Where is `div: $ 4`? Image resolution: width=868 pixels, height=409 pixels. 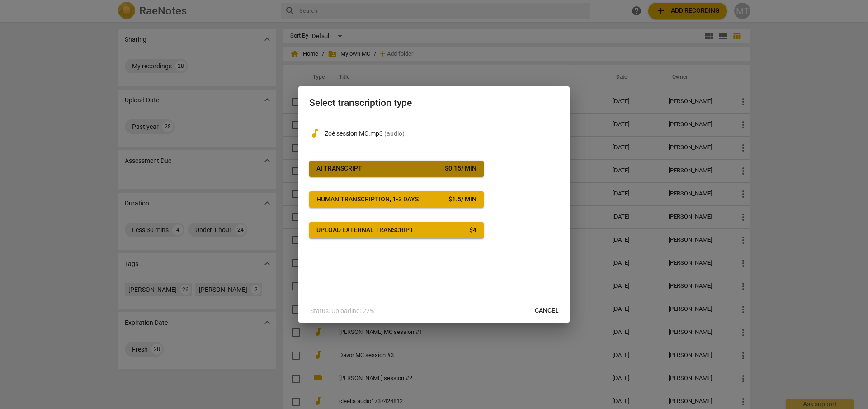 div: $ 4 is located at coordinates (473, 230).